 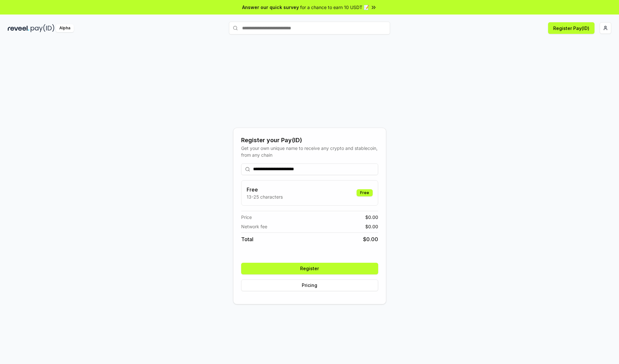 I want to click on span: Price, so click(x=246, y=217).